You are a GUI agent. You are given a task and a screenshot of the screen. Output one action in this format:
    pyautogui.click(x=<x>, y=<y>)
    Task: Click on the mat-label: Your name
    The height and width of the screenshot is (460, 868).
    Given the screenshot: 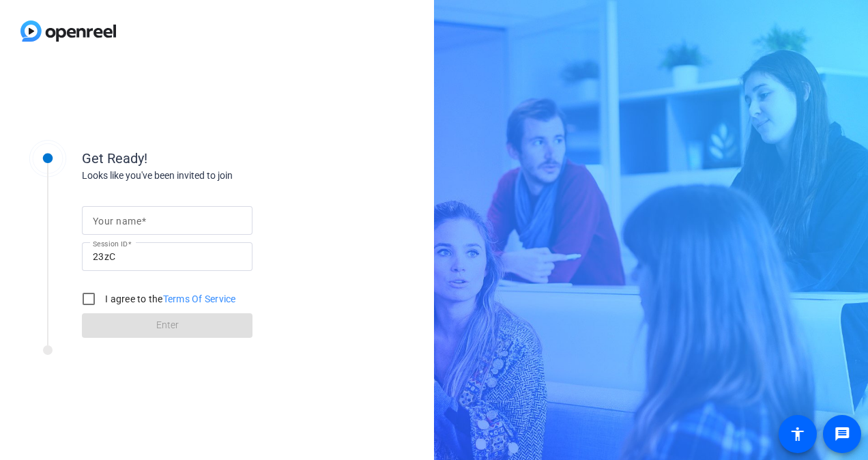 What is the action you would take?
    pyautogui.click(x=117, y=221)
    